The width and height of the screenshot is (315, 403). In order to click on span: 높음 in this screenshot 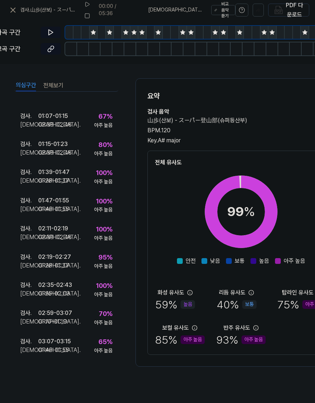, I will do `click(264, 261)`.